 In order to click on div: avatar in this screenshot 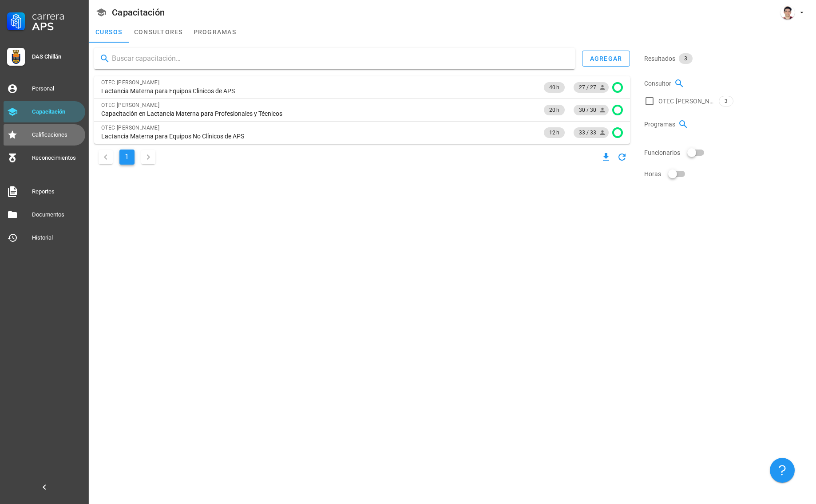, I will do `click(788, 12)`.